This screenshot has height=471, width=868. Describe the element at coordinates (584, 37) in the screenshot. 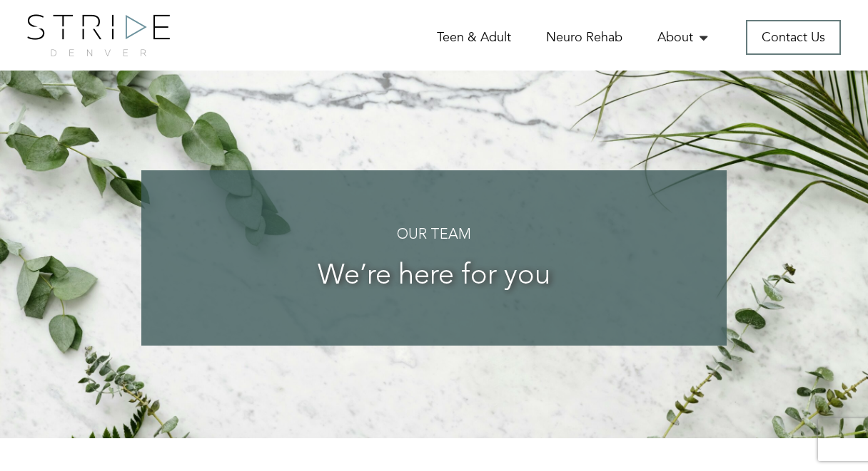

I see `a: Neuro Rehab` at that location.